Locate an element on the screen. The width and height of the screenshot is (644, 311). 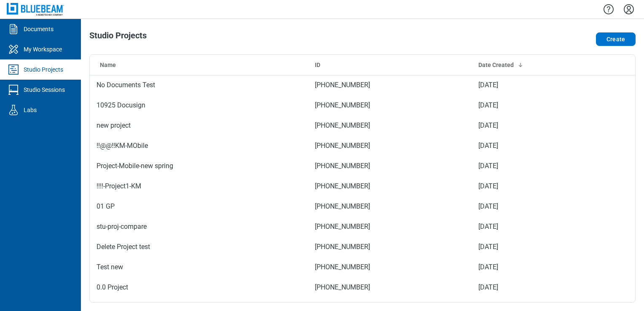
td: stu-proj-compare is located at coordinates (199, 227).